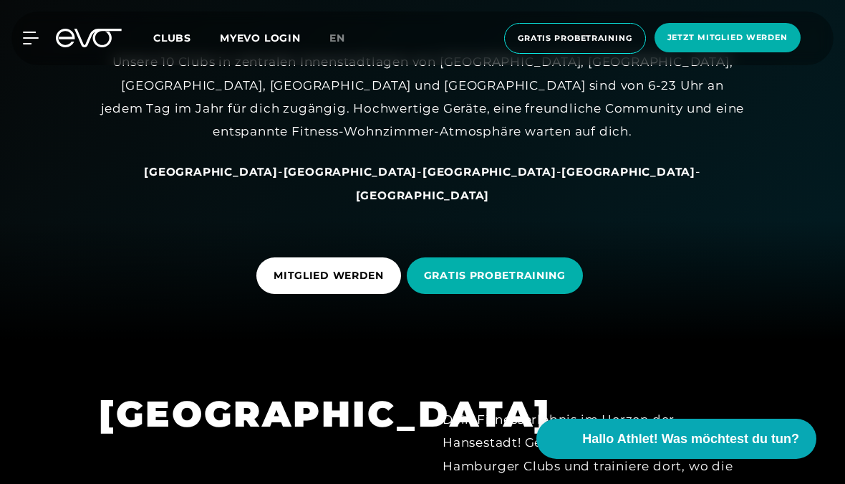 The width and height of the screenshot is (845, 484). What do you see at coordinates (332, 275) in the screenshot?
I see `a: MITGLIED WERDEN` at bounding box center [332, 275].